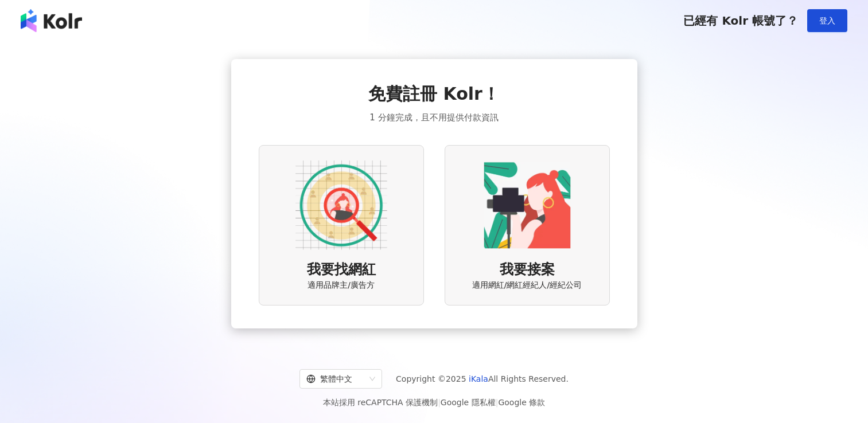 The width and height of the screenshot is (868, 423). I want to click on span: 登入, so click(827, 21).